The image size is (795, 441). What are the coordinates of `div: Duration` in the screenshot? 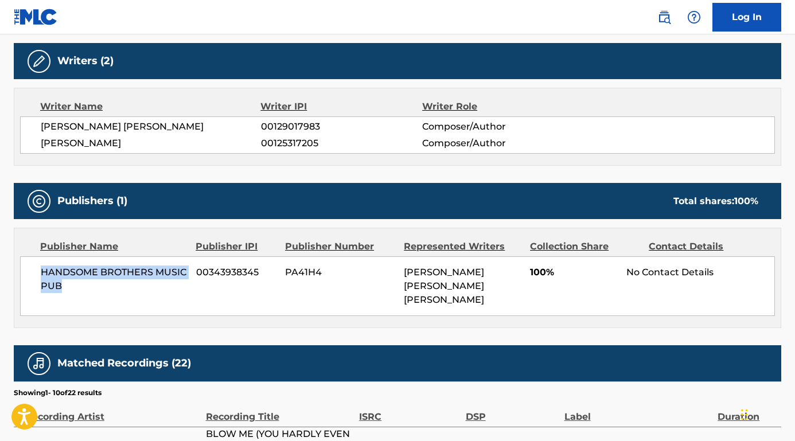 It's located at (747, 411).